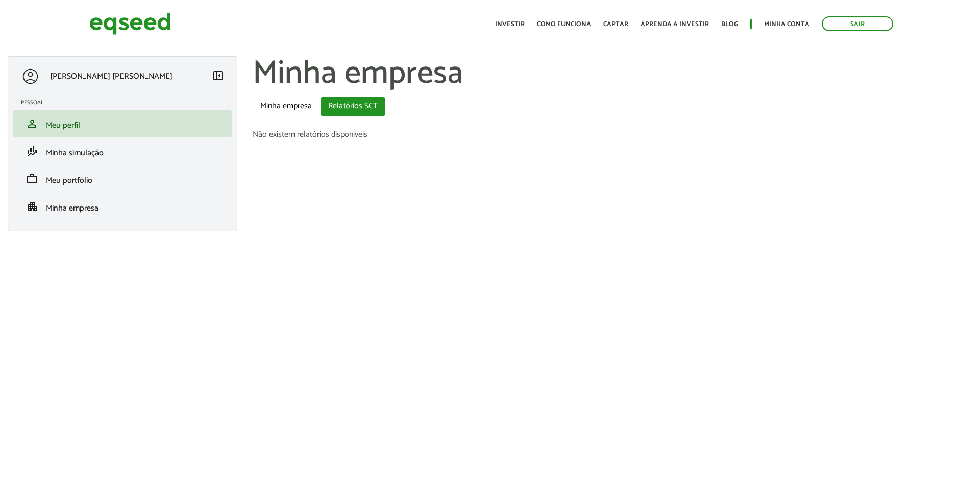 This screenshot has height=483, width=980. I want to click on span: Meu perfil, so click(63, 125).